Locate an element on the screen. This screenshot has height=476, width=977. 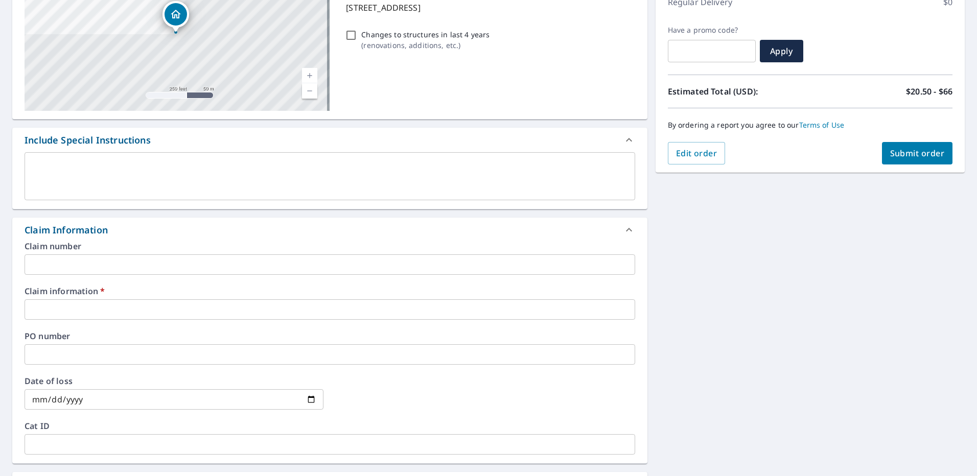
label: PO number is located at coordinates (329, 336).